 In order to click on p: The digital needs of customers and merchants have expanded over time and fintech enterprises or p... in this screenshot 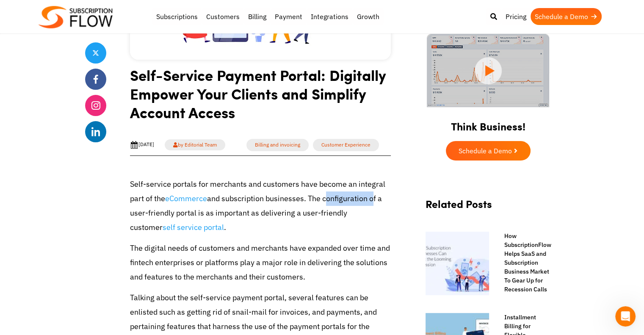, I will do `click(260, 263)`.